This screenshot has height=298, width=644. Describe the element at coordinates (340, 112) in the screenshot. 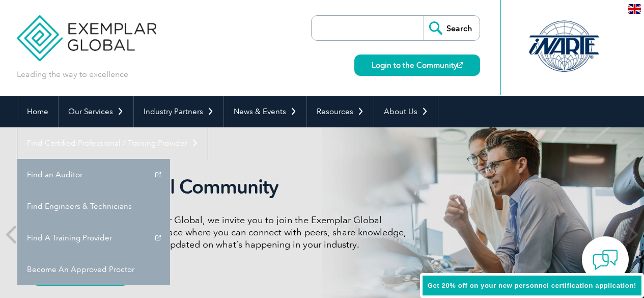

I see `a: Resources` at that location.